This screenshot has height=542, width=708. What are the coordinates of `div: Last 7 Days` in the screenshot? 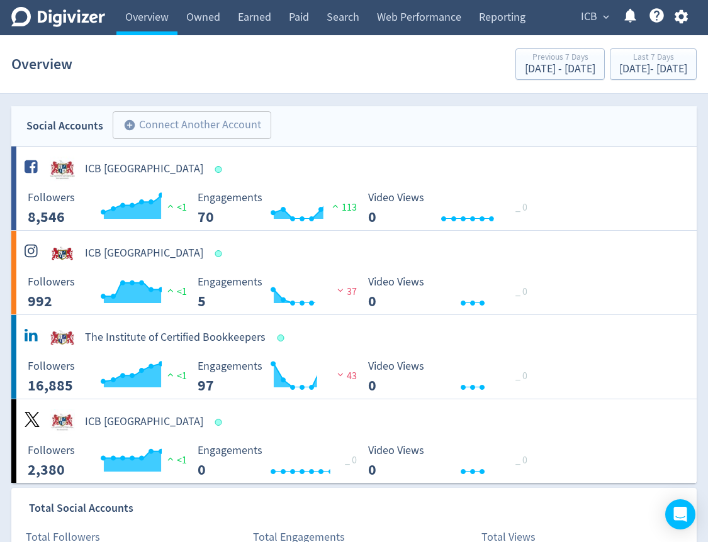 It's located at (653, 58).